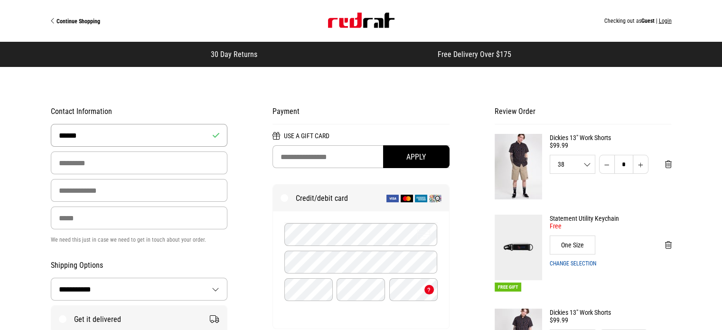 Image resolution: width=722 pixels, height=330 pixels. Describe the element at coordinates (139, 218) in the screenshot. I see `input: Phone` at that location.